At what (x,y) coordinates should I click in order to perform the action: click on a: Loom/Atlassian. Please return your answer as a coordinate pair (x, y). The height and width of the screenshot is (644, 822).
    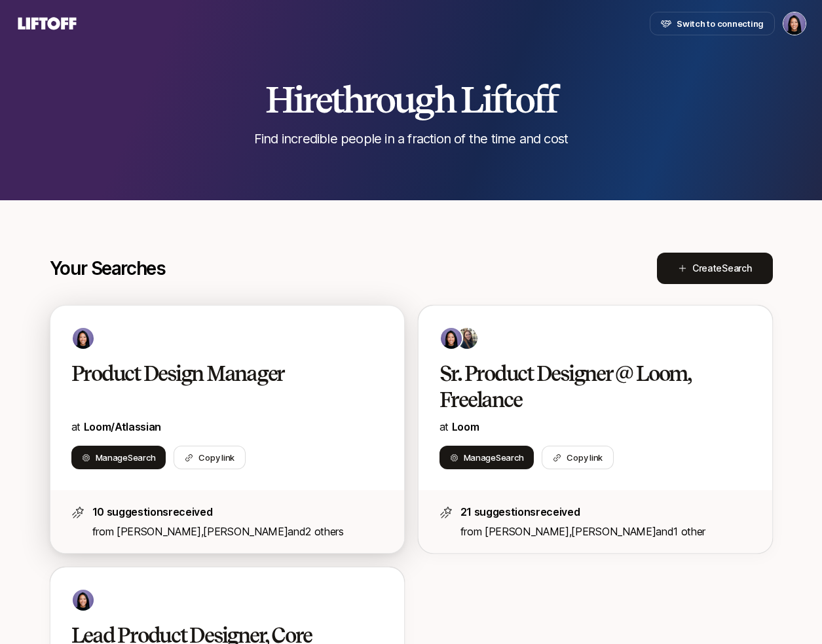
    Looking at the image, I should click on (123, 427).